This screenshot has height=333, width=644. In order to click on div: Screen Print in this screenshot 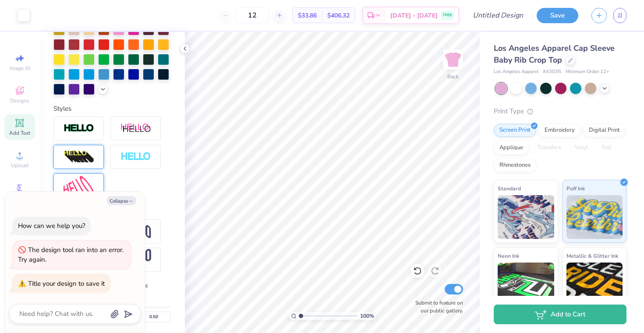, I will do `click(515, 131)`.